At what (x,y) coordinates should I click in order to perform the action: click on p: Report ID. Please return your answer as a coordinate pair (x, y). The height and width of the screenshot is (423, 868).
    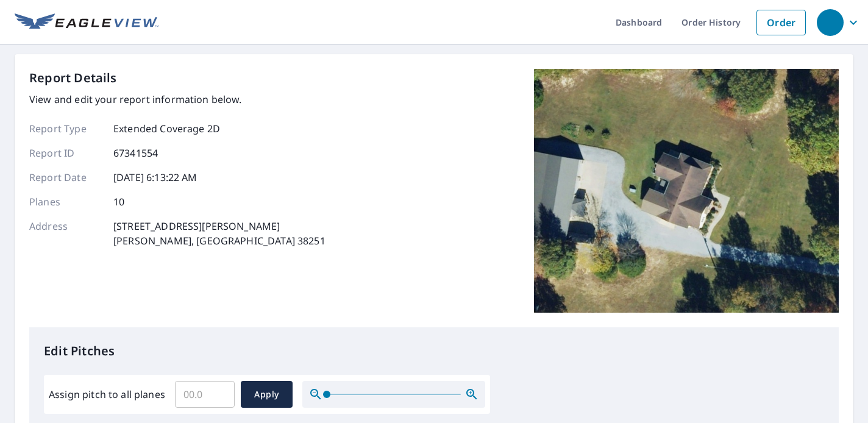
    Looking at the image, I should click on (66, 153).